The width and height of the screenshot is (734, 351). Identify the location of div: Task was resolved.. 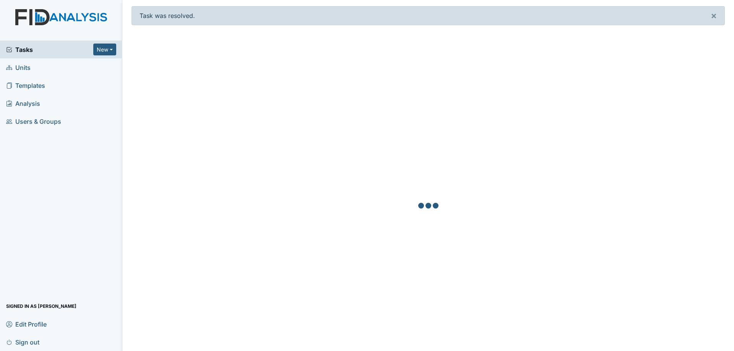
(428, 16).